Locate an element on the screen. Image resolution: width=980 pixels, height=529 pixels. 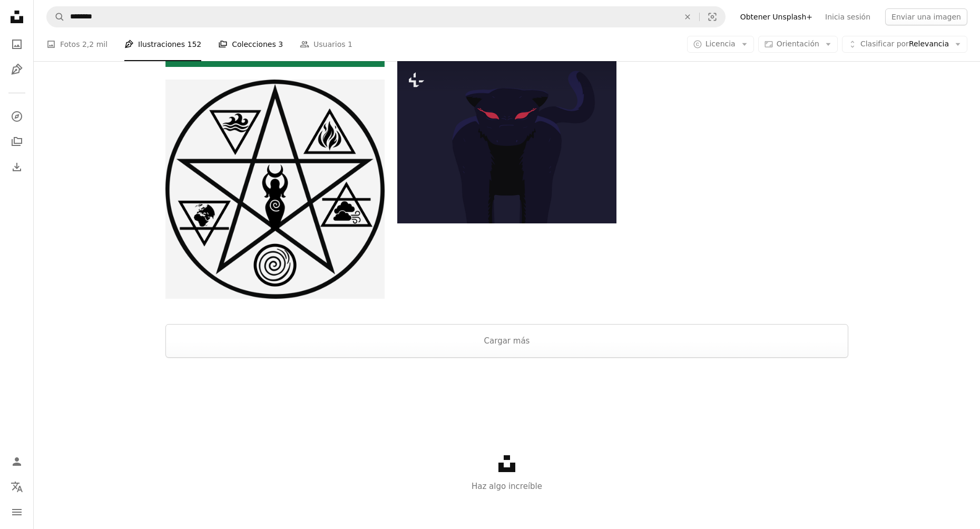
form: Encuentra imágenes en todo el sitio is located at coordinates (385, 17).